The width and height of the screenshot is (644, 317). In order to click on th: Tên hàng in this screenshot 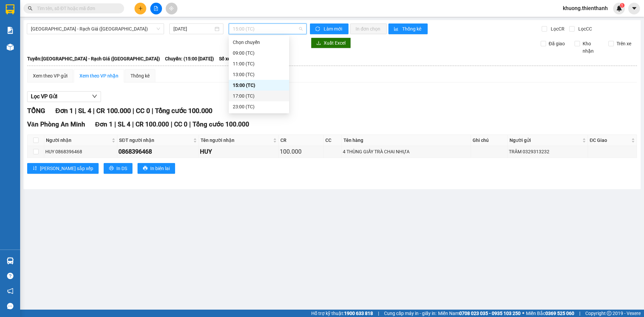, I will do `click(406, 140)`.